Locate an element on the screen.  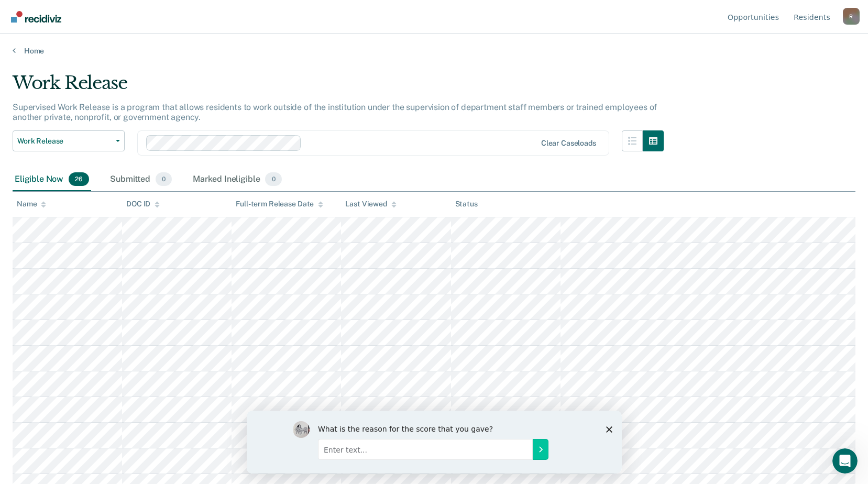
button: Work Release is located at coordinates (69, 141).